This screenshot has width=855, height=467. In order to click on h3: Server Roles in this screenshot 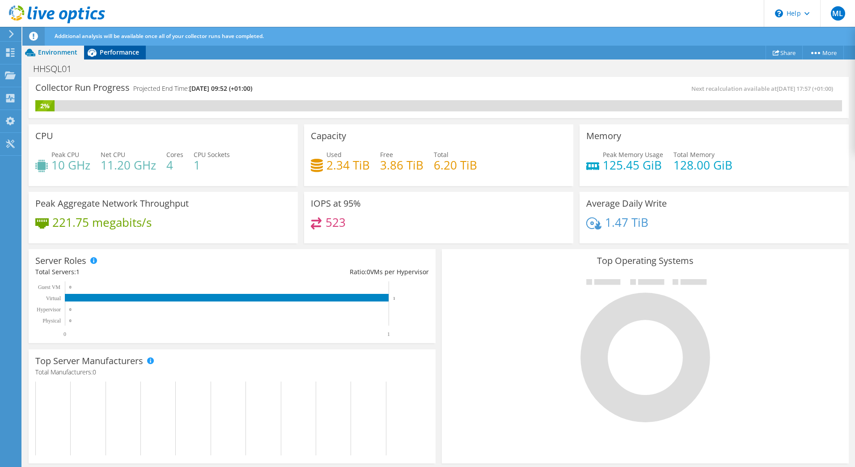, I will do `click(61, 261)`.